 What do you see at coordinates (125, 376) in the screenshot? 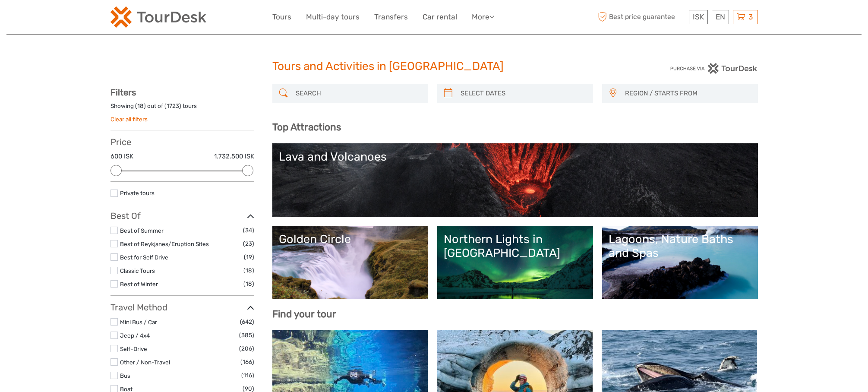
I see `a: Bus` at bounding box center [125, 376].